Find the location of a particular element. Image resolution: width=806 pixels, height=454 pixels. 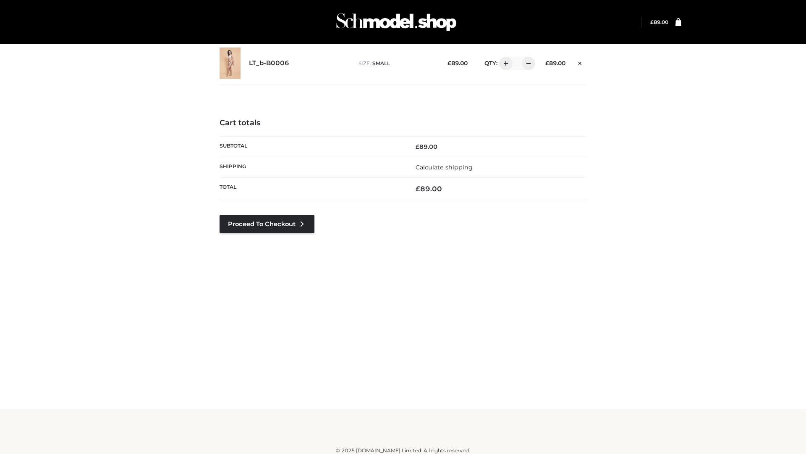

div: QTY: is located at coordinates (504, 63).